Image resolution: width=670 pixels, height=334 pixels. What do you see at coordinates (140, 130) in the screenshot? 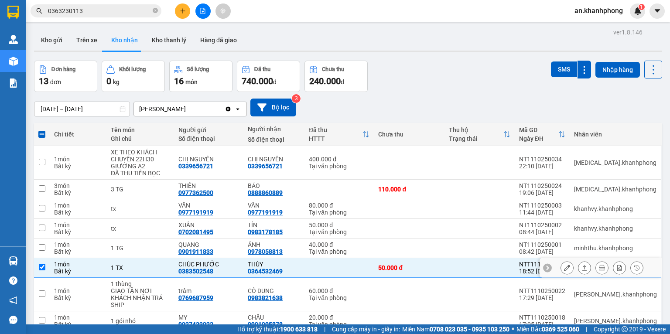
I see `div: Tên món` at bounding box center [140, 130].